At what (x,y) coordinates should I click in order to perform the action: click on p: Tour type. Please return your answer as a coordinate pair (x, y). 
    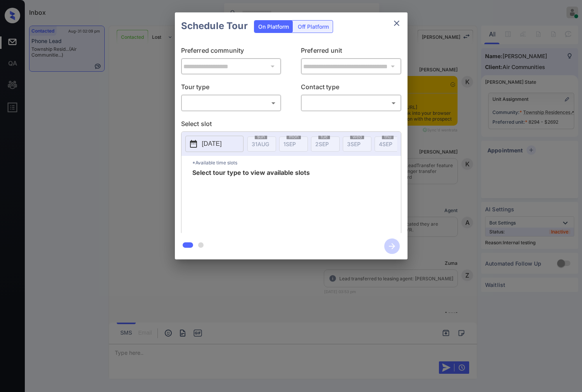
    Looking at the image, I should click on (231, 88).